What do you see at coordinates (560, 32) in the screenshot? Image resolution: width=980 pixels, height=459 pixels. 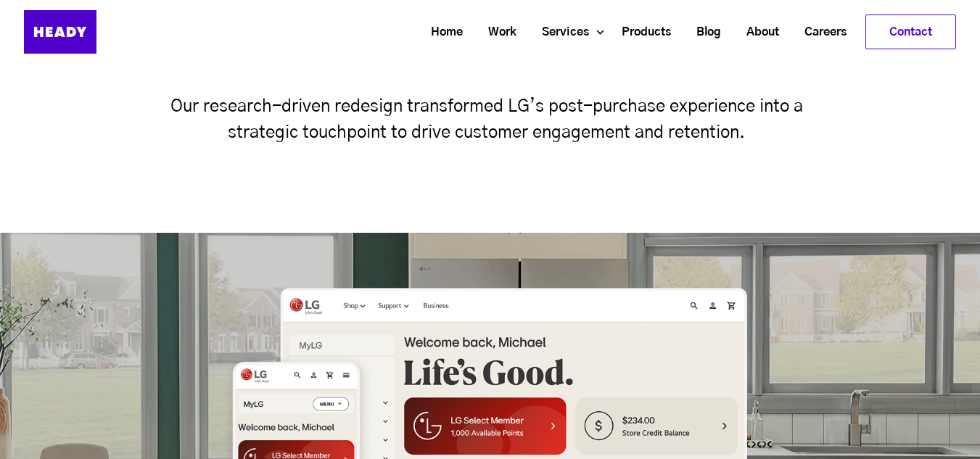 I see `a: Services` at bounding box center [560, 32].